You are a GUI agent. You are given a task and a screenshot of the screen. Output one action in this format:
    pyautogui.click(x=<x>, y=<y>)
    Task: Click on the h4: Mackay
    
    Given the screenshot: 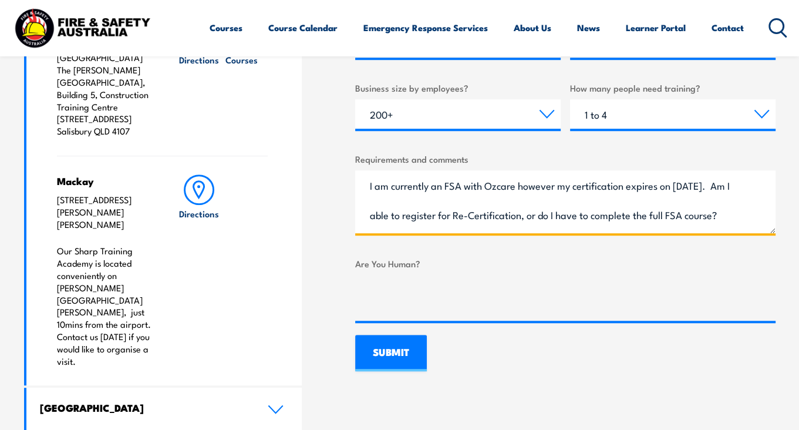 What is the action you would take?
    pyautogui.click(x=106, y=181)
    